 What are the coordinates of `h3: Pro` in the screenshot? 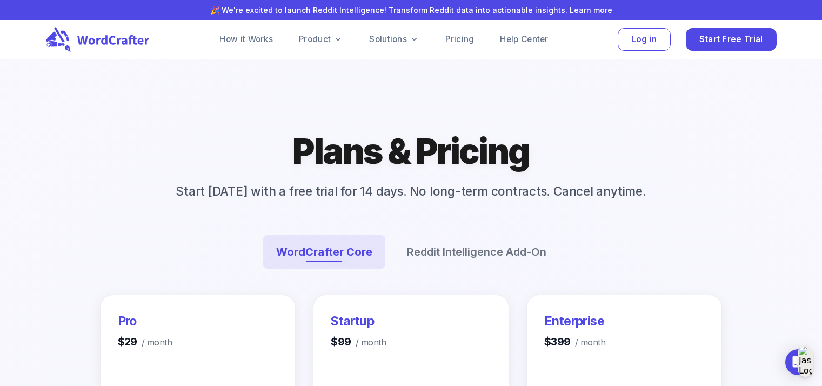 It's located at (145, 321).